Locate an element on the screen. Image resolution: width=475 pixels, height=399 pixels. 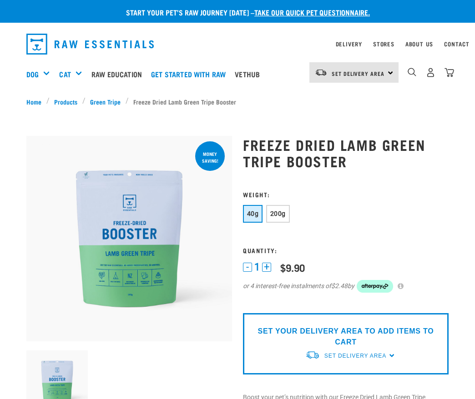
a: Stores is located at coordinates (383, 44).